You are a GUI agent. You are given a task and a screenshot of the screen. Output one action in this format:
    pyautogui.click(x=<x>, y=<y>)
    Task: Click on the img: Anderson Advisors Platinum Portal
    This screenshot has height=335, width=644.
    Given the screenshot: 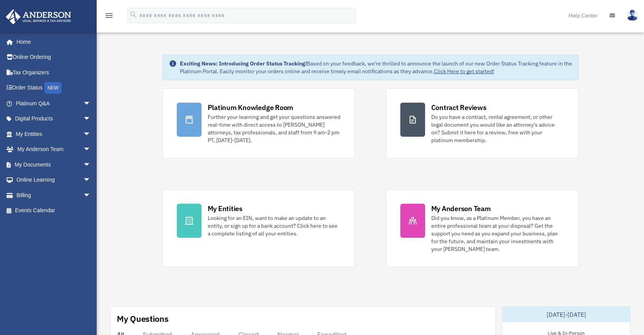 What is the action you would take?
    pyautogui.click(x=38, y=17)
    